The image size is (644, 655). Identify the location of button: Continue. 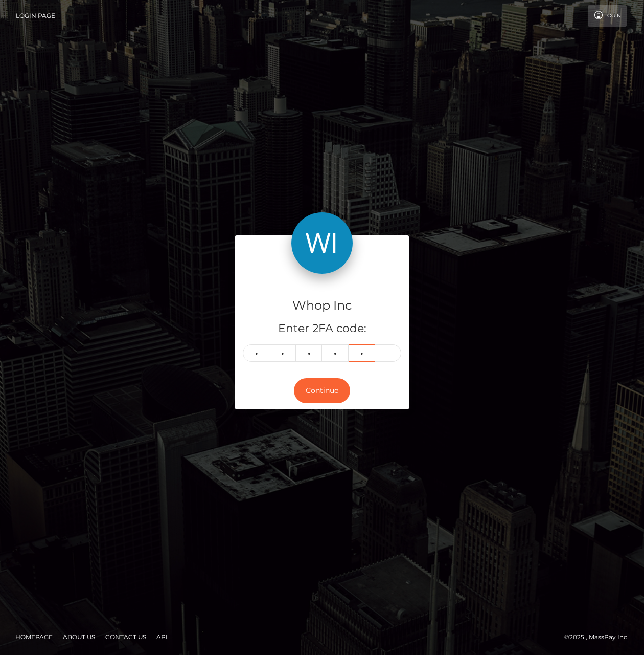
(322, 390).